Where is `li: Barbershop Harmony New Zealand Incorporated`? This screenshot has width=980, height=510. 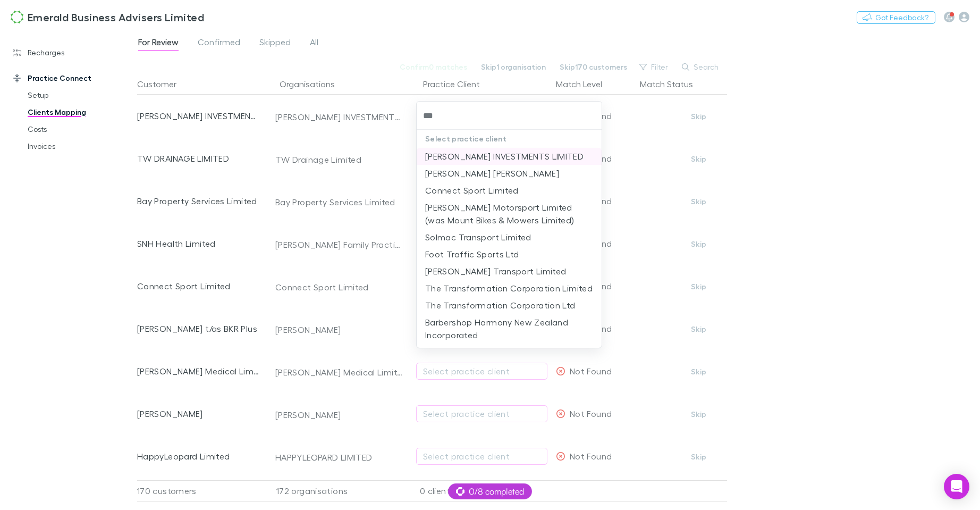 li: Barbershop Harmony New Zealand Incorporated is located at coordinates (510, 328).